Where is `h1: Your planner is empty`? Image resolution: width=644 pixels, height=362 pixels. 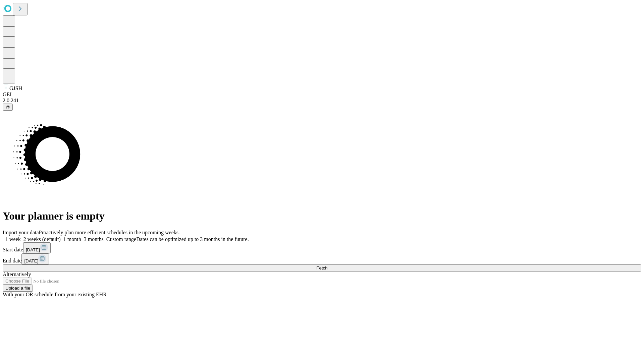
h1: Your planner is empty is located at coordinates (322, 216).